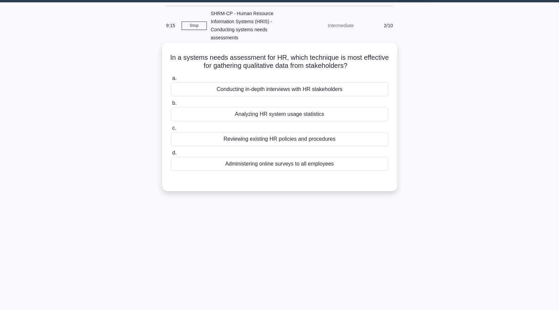 The width and height of the screenshot is (559, 310). I want to click on span: c., so click(174, 128).